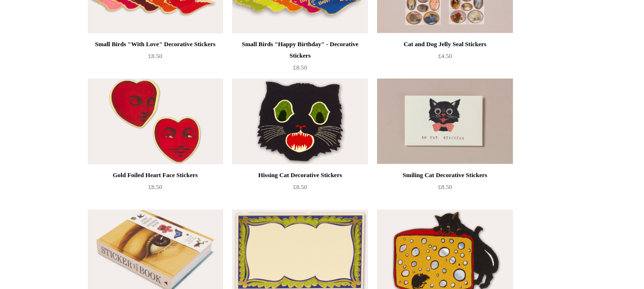 This screenshot has height=289, width=644. What do you see at coordinates (445, 122) in the screenshot?
I see `a: Smiling Cat Decorative Stickers Smiling Cat Decorative Stickers` at bounding box center [445, 122].